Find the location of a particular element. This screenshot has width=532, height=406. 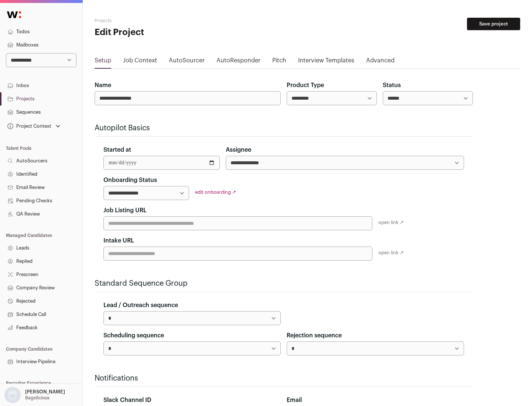

a: Setup is located at coordinates (103, 62).